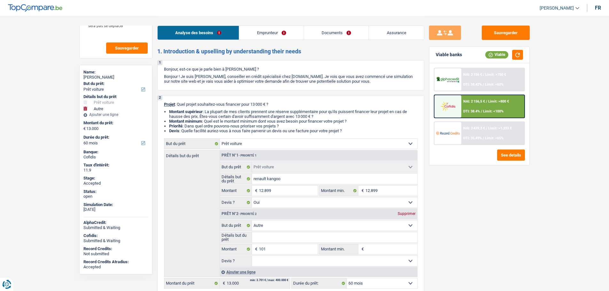 The image size is (609, 291). I want to click on div: Détails but du prêt, so click(116, 97).